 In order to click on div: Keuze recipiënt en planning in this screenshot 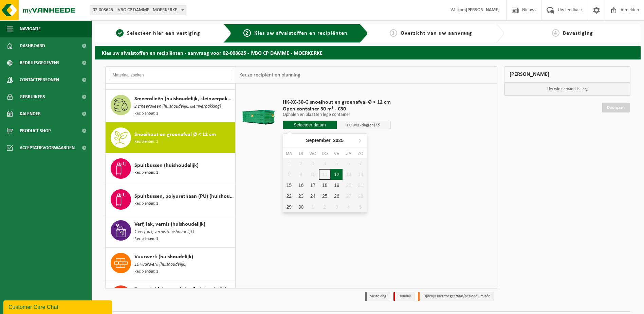, I will do `click(270, 75)`.